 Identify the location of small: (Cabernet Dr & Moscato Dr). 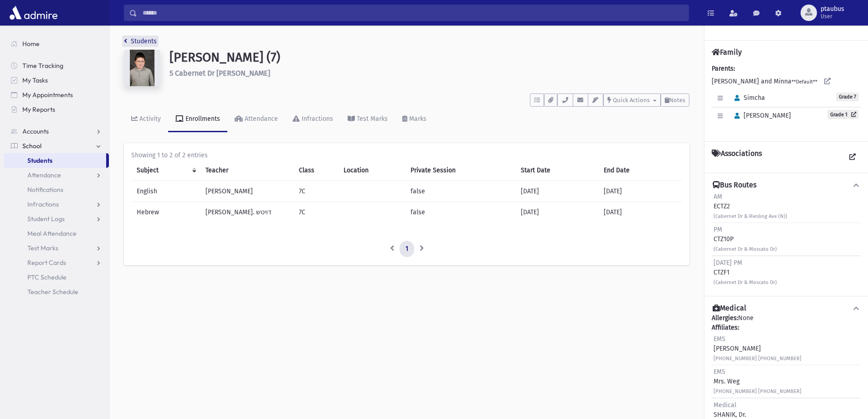
(745, 249).